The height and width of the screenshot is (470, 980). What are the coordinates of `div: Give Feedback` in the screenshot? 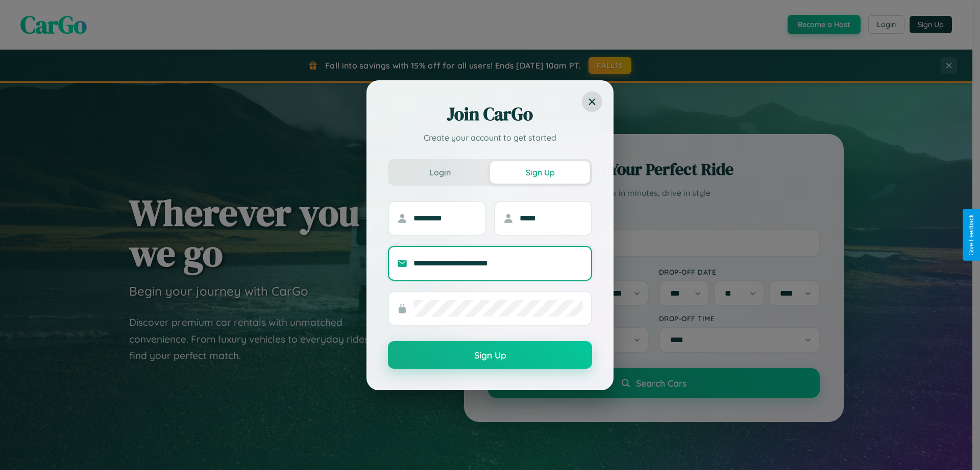 It's located at (971, 234).